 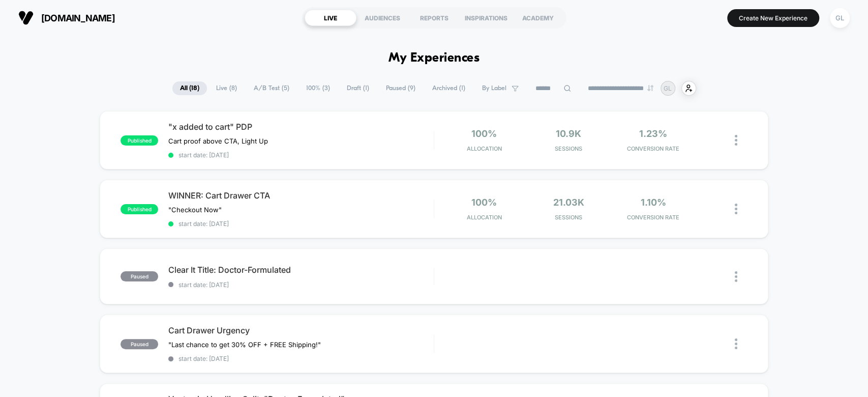 What do you see at coordinates (330, 18) in the screenshot?
I see `div: LIVE` at bounding box center [330, 18].